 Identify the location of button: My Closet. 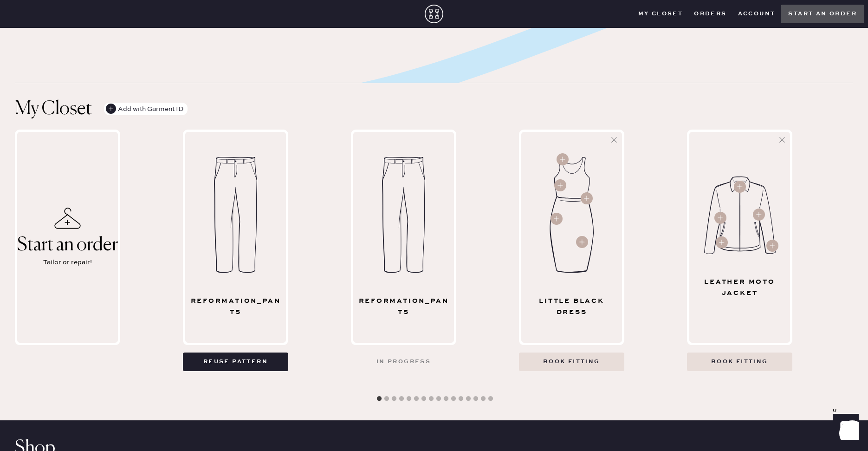
(661, 14).